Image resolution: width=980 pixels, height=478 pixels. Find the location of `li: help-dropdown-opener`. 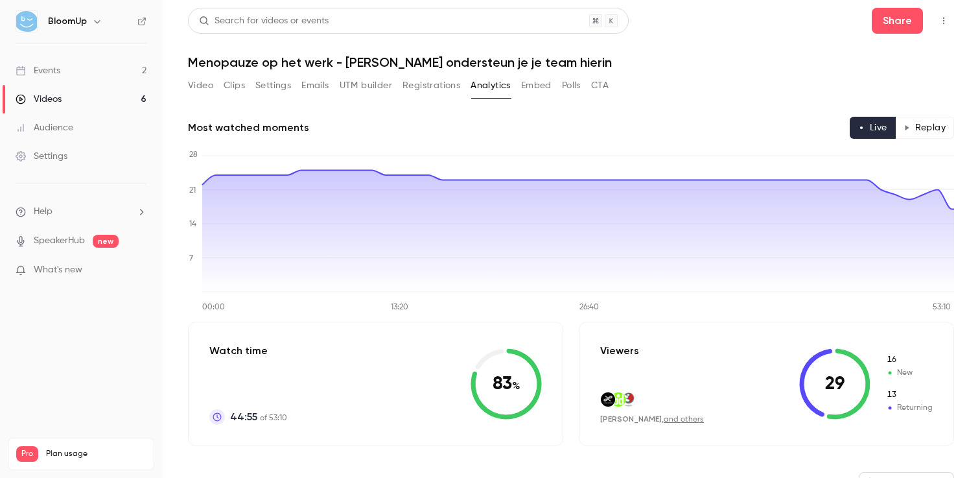

li: help-dropdown-opener is located at coordinates (81, 211).